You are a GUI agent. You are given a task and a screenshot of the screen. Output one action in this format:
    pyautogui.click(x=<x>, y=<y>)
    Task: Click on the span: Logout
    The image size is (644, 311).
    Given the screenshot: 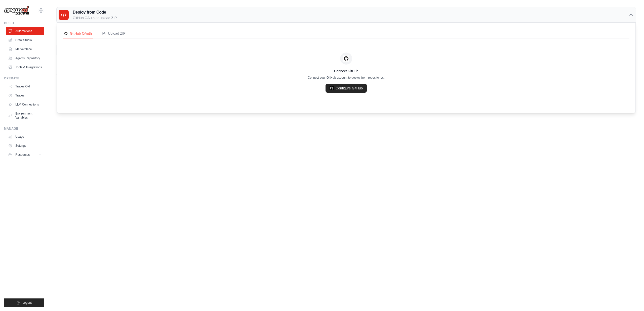 What is the action you would take?
    pyautogui.click(x=27, y=303)
    